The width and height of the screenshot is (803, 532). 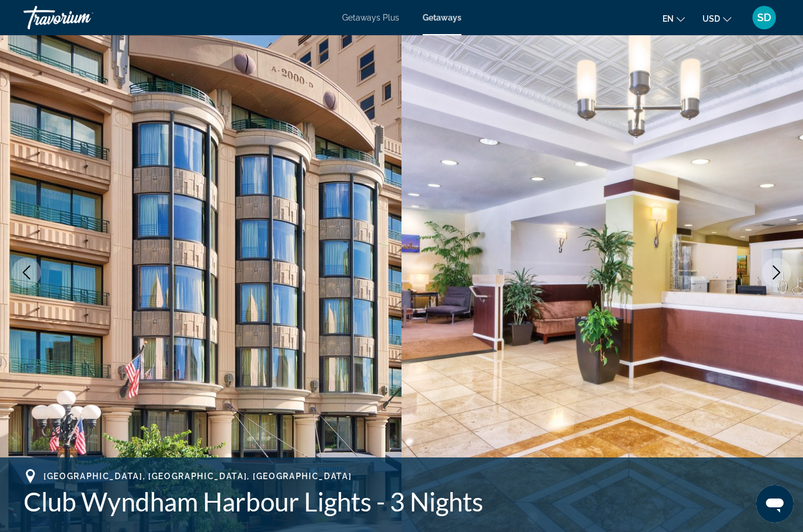 What do you see at coordinates (27, 273) in the screenshot?
I see `button: Previous image` at bounding box center [27, 273].